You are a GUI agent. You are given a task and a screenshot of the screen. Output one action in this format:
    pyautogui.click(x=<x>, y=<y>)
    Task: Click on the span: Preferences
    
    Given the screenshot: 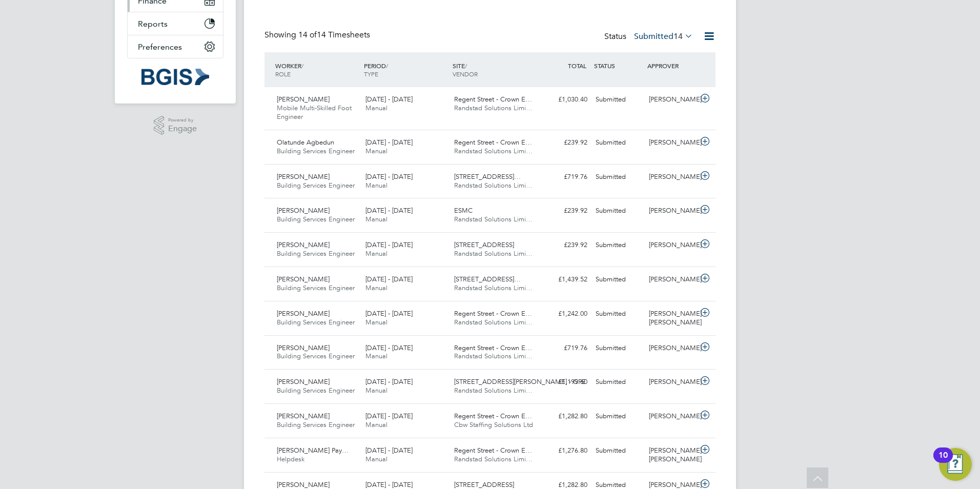 What is the action you would take?
    pyautogui.click(x=160, y=47)
    